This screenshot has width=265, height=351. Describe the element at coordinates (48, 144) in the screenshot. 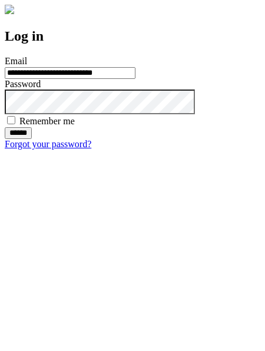

I see `a: Forgot your password?` at that location.